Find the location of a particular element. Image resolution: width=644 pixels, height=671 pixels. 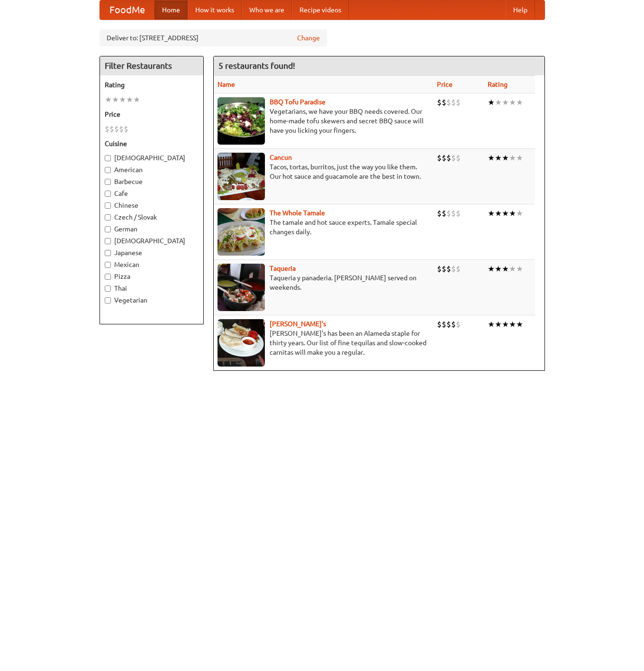

h5: Price is located at coordinates (152, 114).